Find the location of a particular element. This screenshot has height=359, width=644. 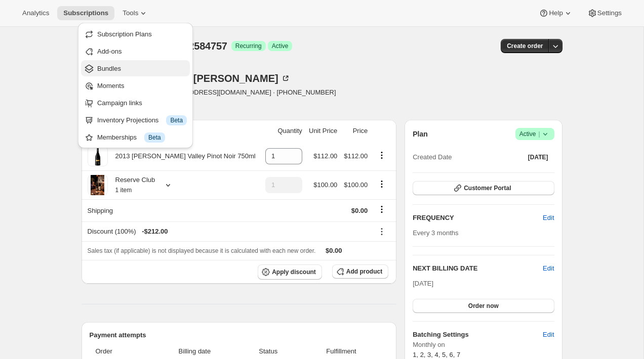

button: Shipping actions is located at coordinates (382, 209).